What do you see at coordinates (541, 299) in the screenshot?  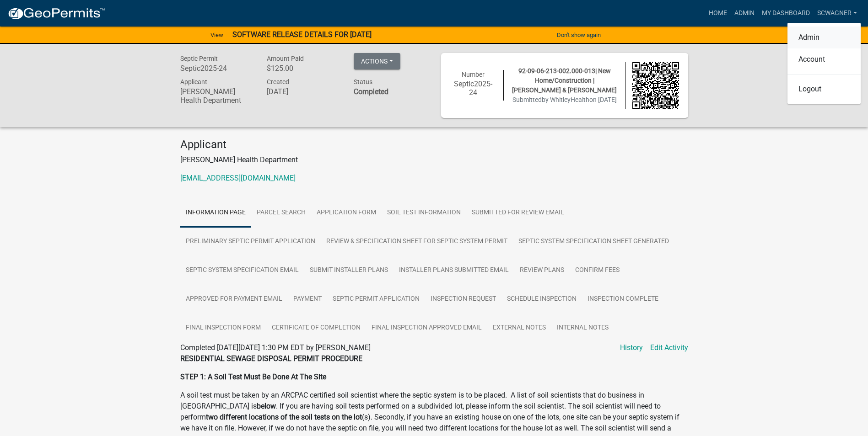 I see `a: Schedule Inspection` at bounding box center [541, 299].